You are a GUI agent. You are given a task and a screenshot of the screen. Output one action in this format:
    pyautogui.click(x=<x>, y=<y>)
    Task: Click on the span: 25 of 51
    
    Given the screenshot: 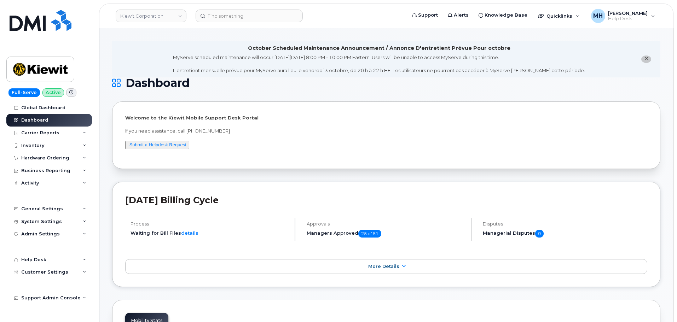 What is the action you would take?
    pyautogui.click(x=370, y=234)
    